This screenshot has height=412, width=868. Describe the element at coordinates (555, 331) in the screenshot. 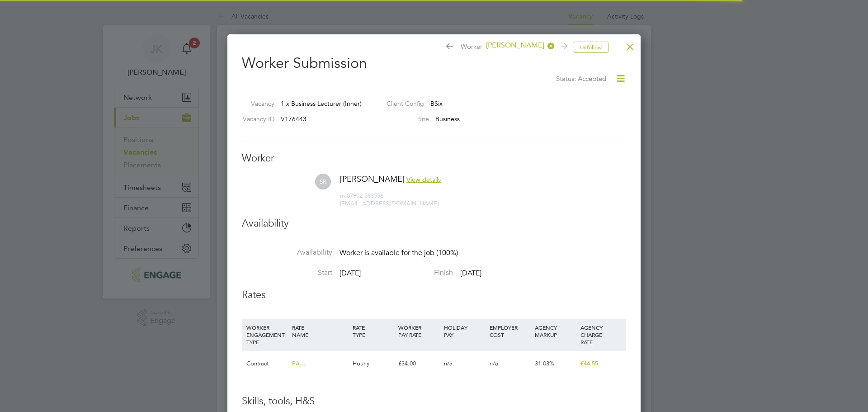

I see `div: AGENCY MARKUP` at that location.